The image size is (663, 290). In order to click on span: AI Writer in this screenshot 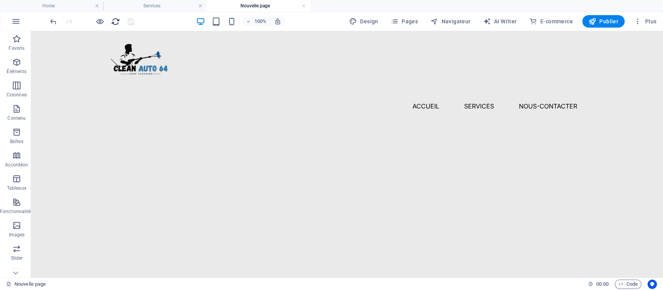, I will do `click(499, 21)`.